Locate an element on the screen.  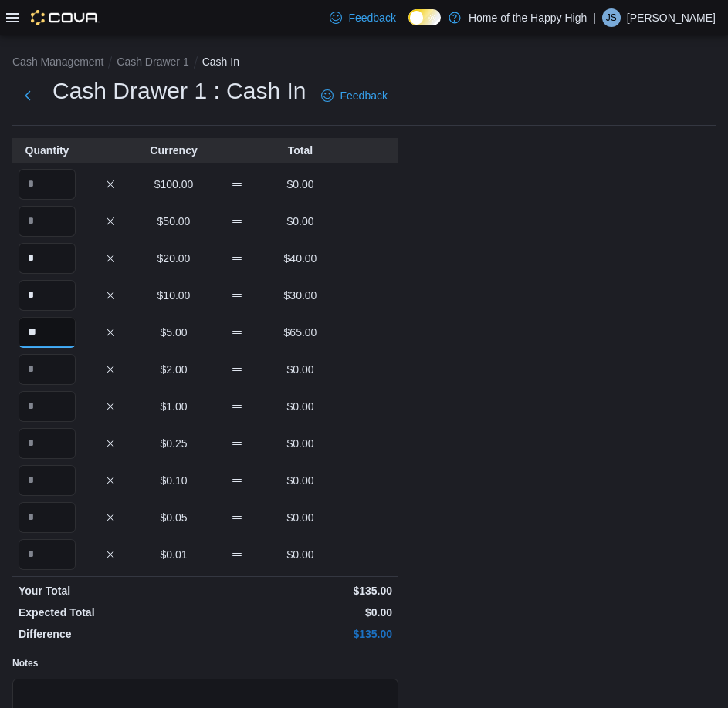
span: JS is located at coordinates (612, 18).